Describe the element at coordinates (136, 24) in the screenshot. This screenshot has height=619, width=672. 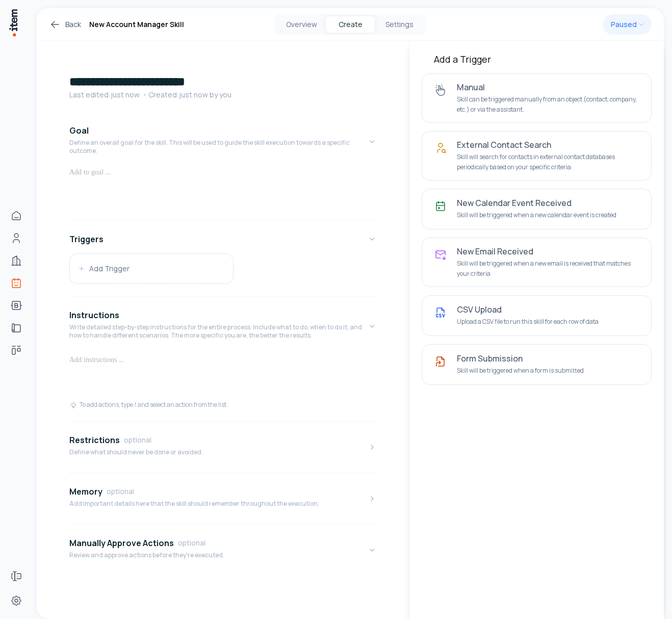
I see `h1: New Account Manager Skill` at that location.